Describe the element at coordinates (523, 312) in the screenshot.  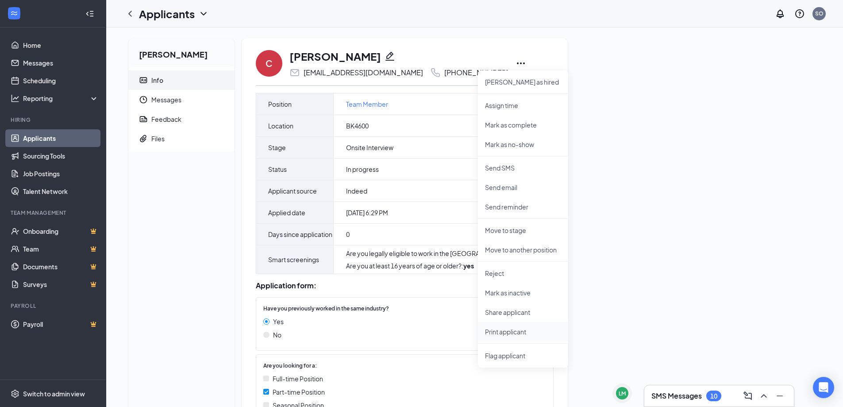
I see `p: Share applicant` at that location.